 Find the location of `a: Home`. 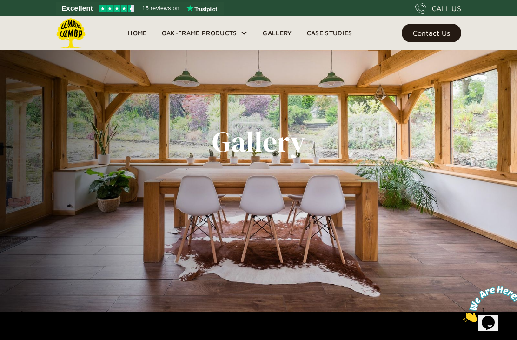

a: Home is located at coordinates (137, 33).